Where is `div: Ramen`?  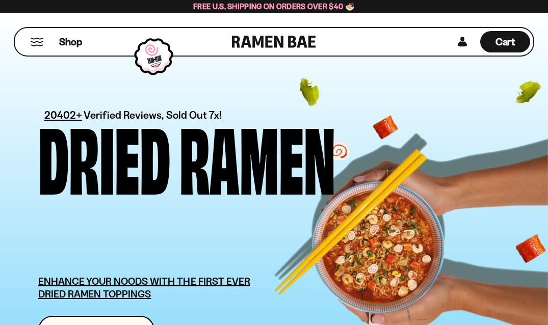 div: Ramen is located at coordinates (257, 155).